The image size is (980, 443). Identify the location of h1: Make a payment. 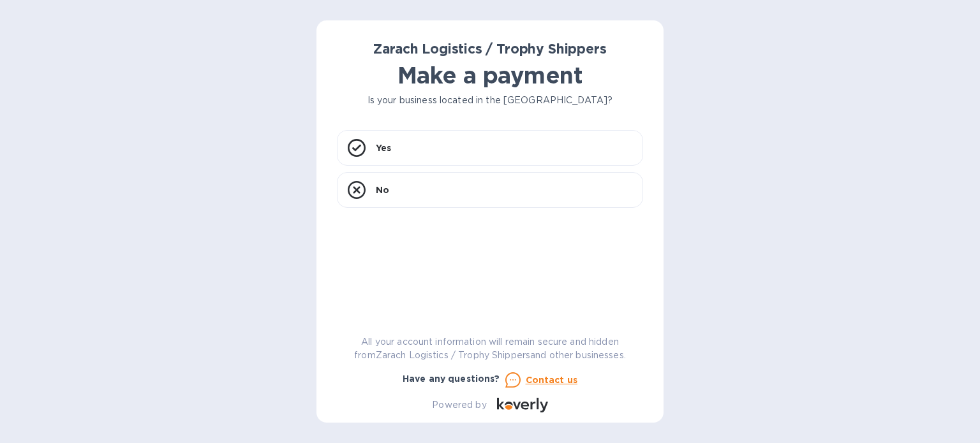
(490, 75).